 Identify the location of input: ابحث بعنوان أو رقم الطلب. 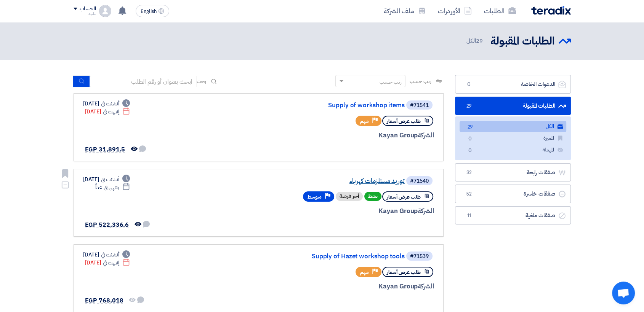
(143, 81).